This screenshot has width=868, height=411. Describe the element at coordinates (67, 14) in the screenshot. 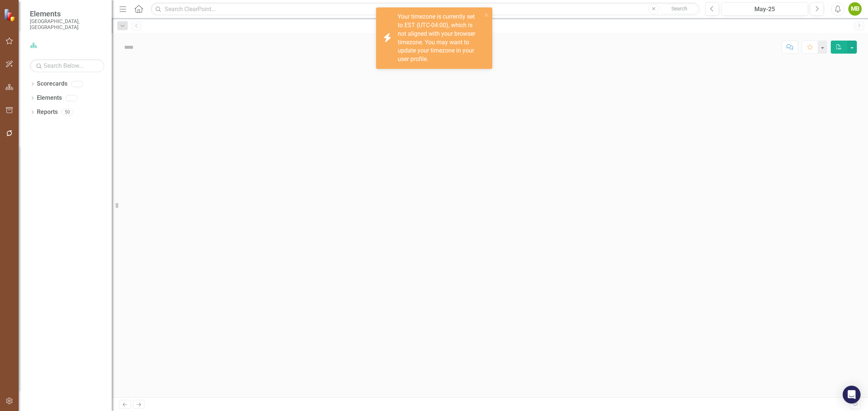

I see `span: Elements` at that location.